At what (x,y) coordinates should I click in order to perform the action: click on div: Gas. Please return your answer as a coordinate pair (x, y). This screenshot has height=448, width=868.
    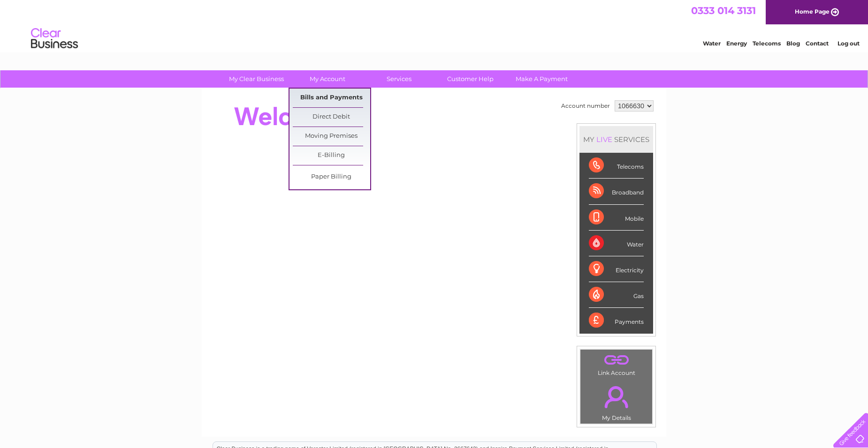
    Looking at the image, I should click on (616, 295).